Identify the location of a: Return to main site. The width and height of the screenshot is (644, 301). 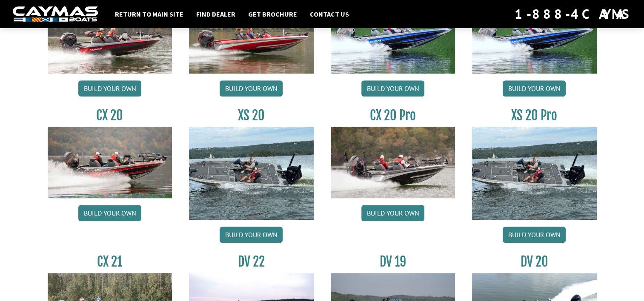
(149, 14).